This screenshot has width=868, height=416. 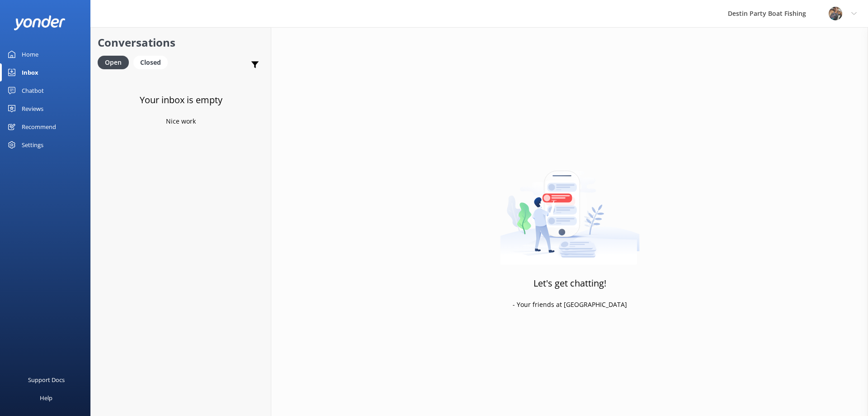 I want to click on div: Open, so click(x=113, y=63).